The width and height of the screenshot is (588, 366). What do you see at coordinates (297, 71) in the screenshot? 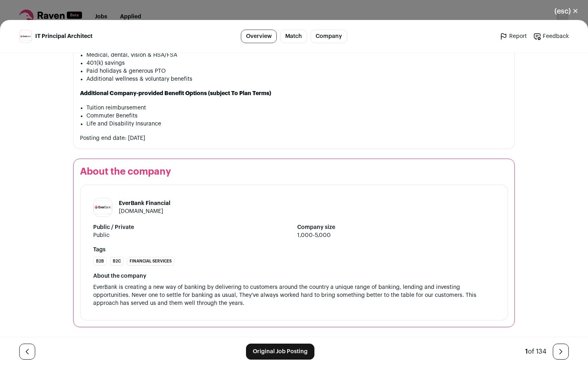
I see `li: Paid holidays & generous PTO` at bounding box center [297, 71].